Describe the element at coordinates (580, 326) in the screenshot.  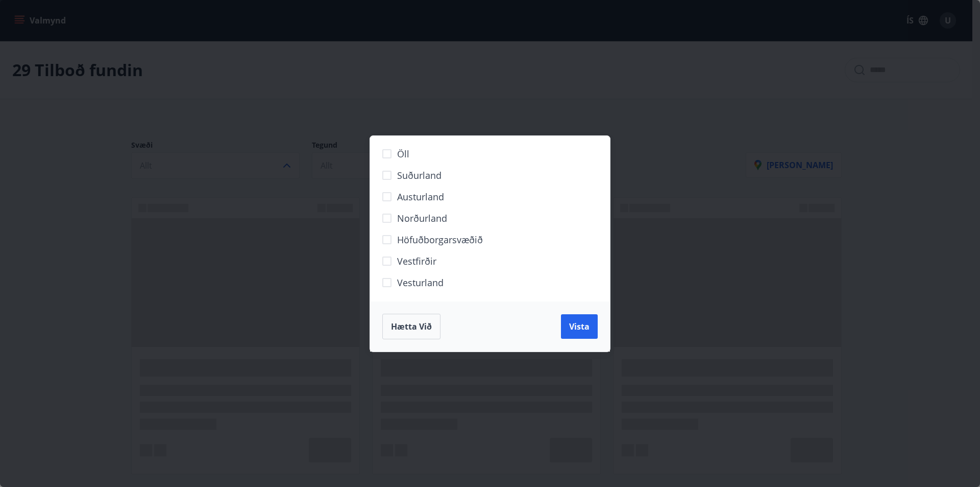
I see `span: Vista` at that location.